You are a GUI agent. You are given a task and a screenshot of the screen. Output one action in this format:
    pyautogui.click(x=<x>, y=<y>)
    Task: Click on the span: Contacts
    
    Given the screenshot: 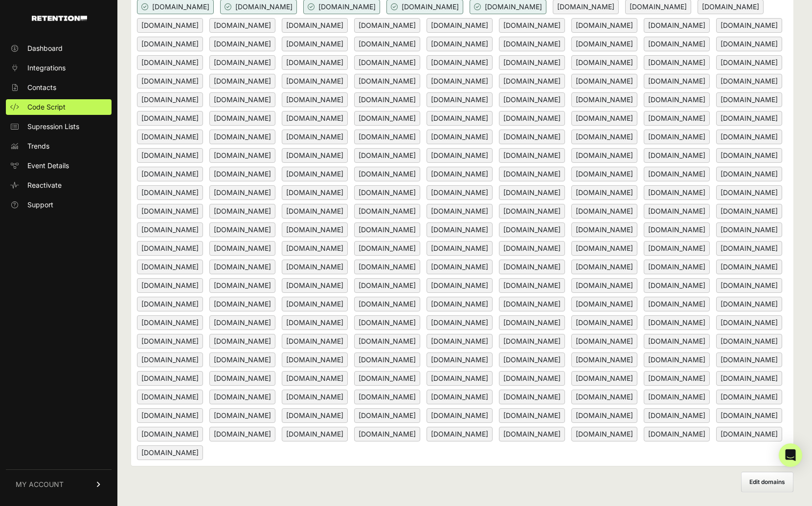 What is the action you would take?
    pyautogui.click(x=42, y=88)
    